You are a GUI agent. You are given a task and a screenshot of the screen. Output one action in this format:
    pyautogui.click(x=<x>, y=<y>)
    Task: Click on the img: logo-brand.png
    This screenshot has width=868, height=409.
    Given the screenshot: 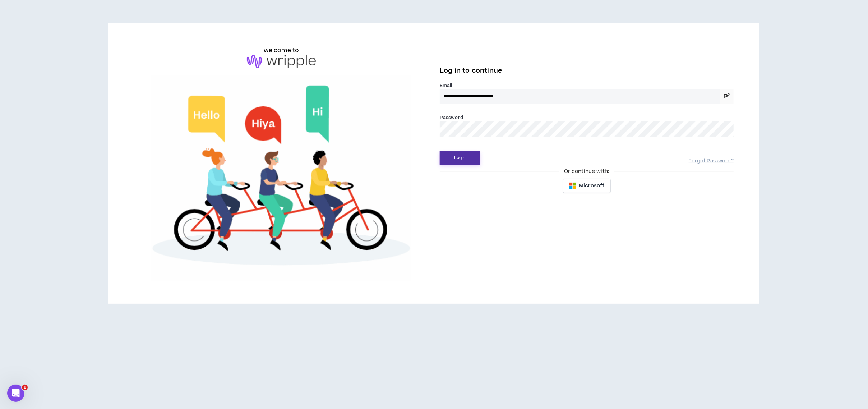 What is the action you would take?
    pyautogui.click(x=282, y=61)
    